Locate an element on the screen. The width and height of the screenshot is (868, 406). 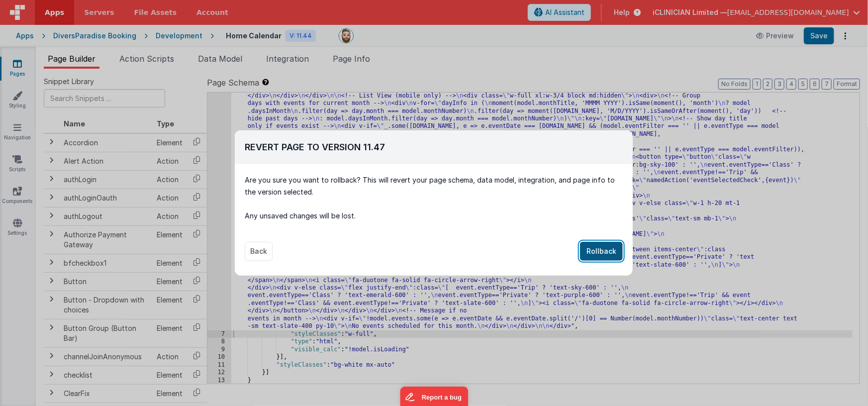
p: Any unsaved changes will be lost. is located at coordinates (434, 216).